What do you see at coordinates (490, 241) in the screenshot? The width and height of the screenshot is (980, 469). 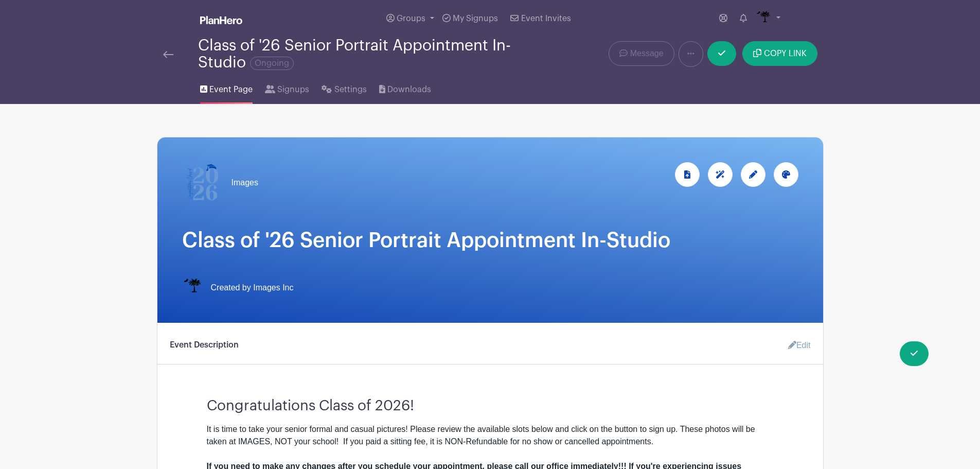 I see `h1: Class of '26 Senior Portrait Appointment In-Studio` at bounding box center [490, 241].